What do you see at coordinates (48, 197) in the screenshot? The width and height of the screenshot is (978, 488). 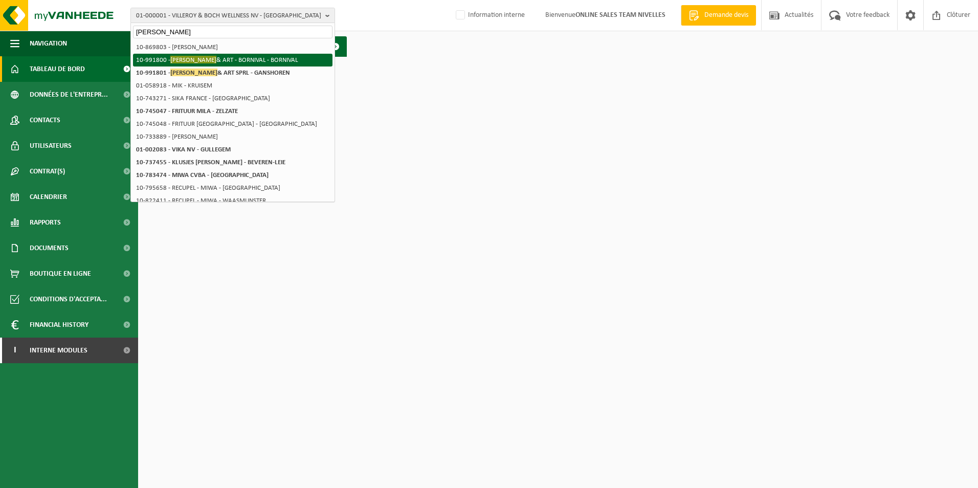 I see `span: Calendrier` at bounding box center [48, 197].